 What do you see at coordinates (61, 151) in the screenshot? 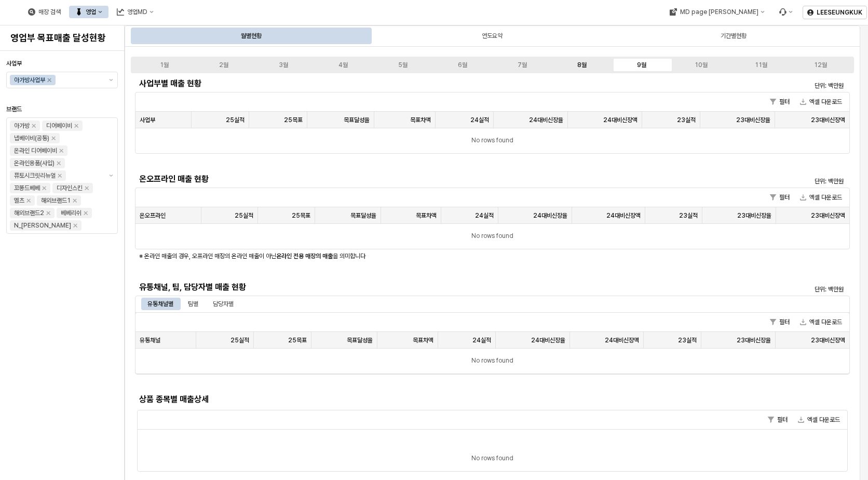
I see `div: Remove 온라인 디어베이비` at bounding box center [61, 151].